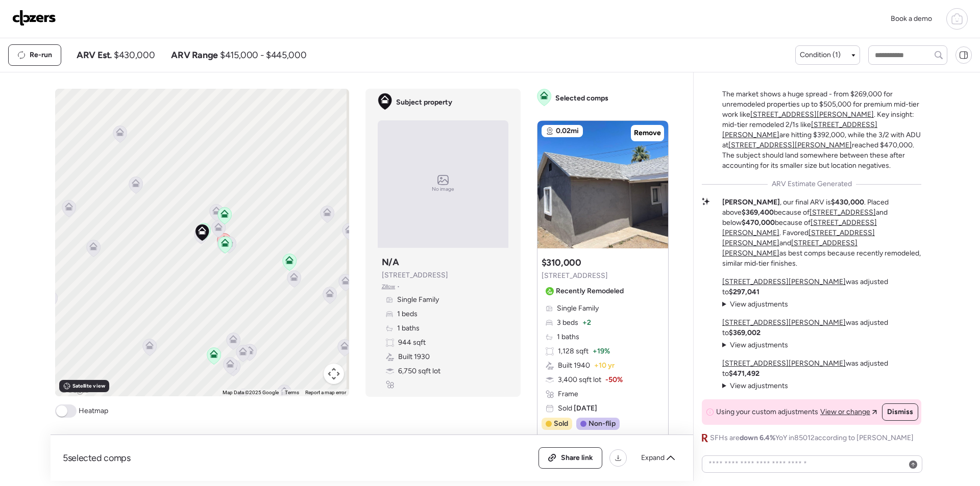 The image size is (980, 486). I want to click on a: View or change, so click(848, 413).